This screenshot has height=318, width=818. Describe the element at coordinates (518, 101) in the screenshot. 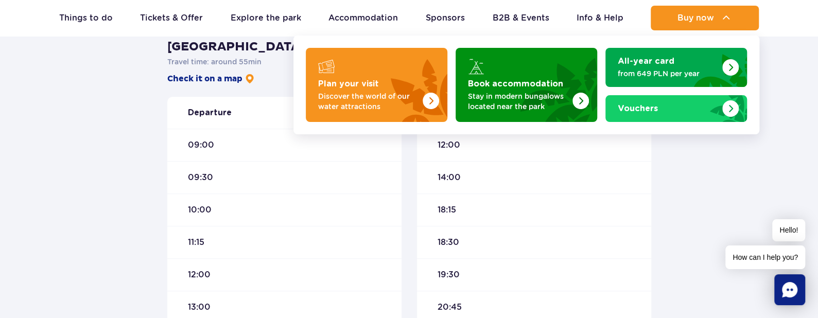

I see `p: Stay in modern bungalows located near the park` at that location.